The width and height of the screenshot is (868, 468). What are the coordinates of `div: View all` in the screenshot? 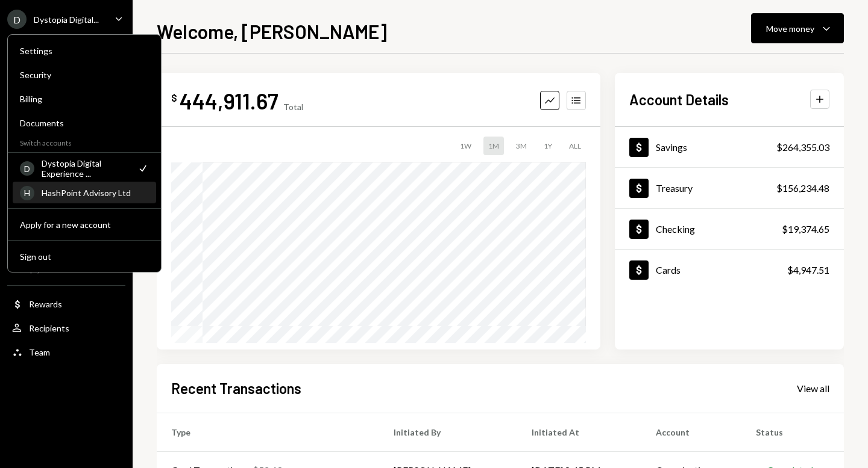 It's located at (813, 389).